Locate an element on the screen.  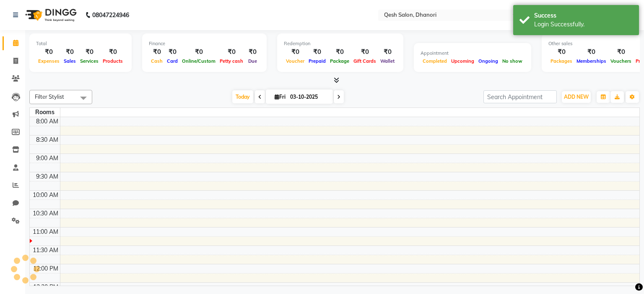
div: Rooms is located at coordinates (44, 112).